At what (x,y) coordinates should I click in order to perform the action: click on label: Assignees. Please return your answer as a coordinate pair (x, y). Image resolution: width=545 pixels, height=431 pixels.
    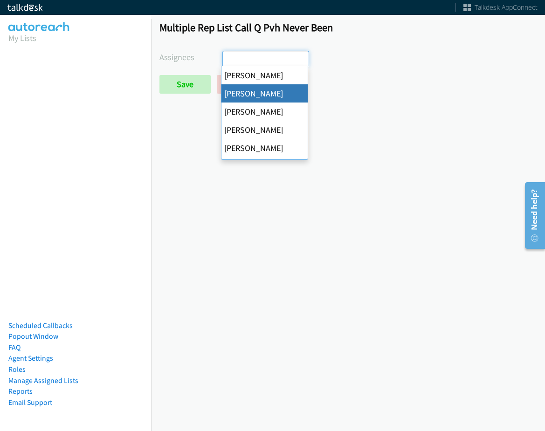
    Looking at the image, I should click on (191, 57).